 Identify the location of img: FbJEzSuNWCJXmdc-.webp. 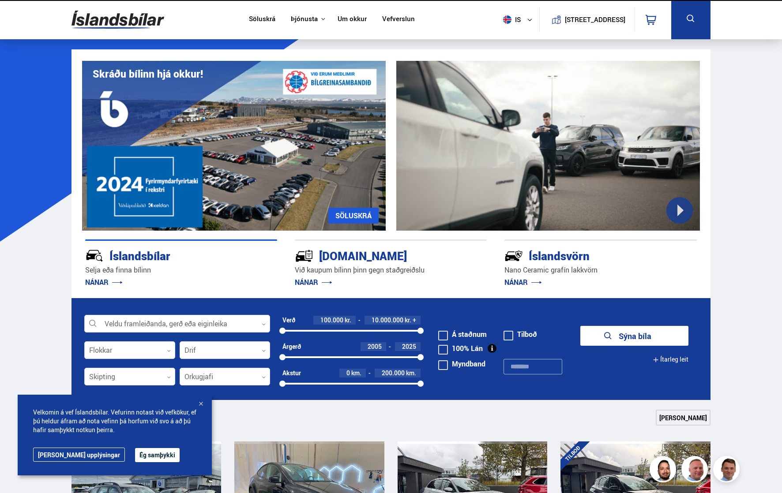
(728, 471).